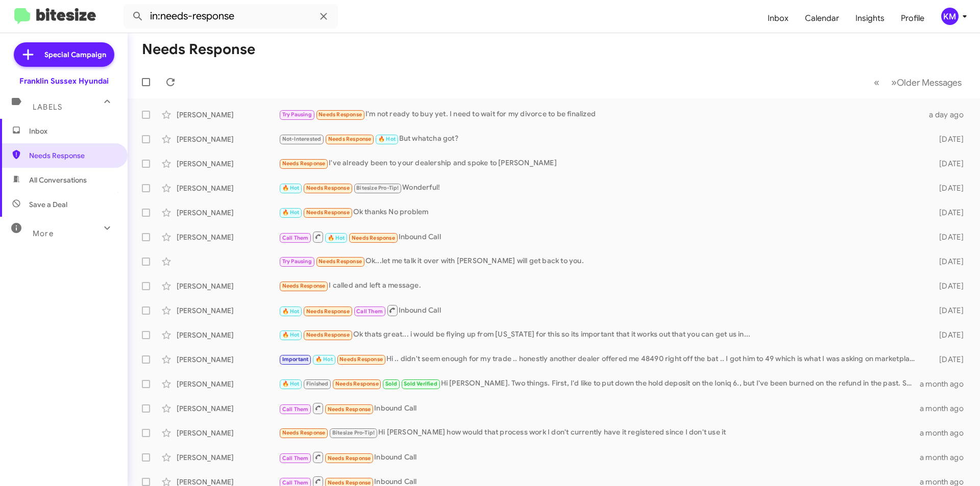 This screenshot has height=486, width=980. What do you see at coordinates (297, 261) in the screenshot?
I see `span: Try Pausing` at bounding box center [297, 261].